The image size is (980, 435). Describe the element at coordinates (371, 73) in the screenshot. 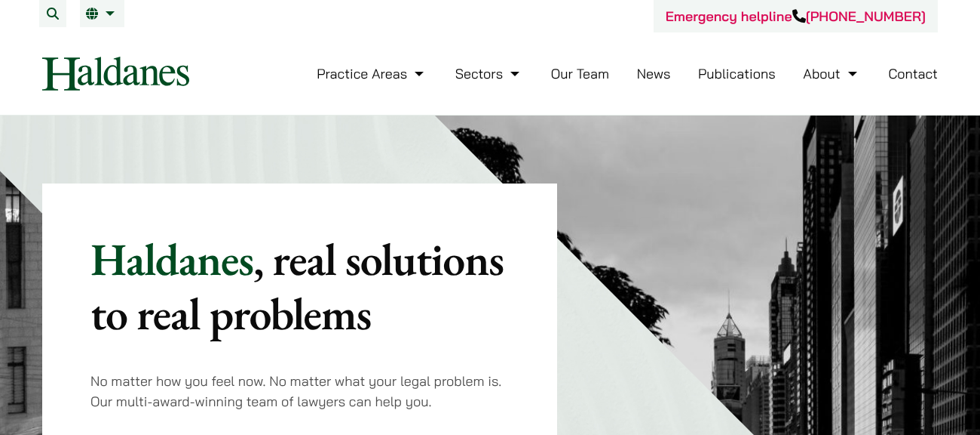

I see `a: Practice Areas` at that location.